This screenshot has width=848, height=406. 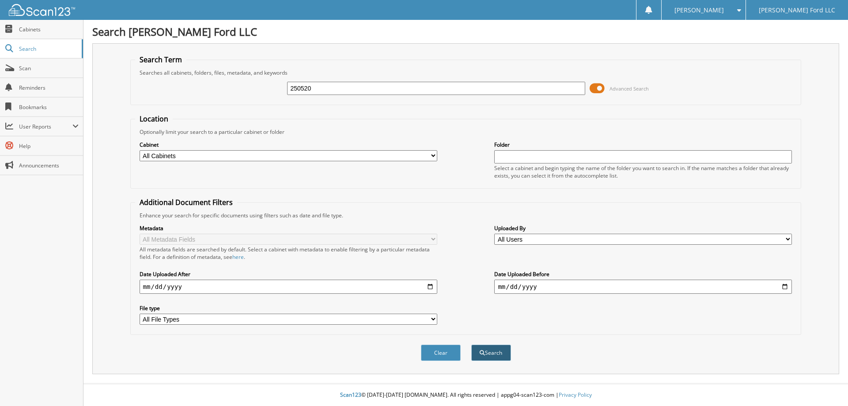 I want to click on label: File type, so click(x=289, y=308).